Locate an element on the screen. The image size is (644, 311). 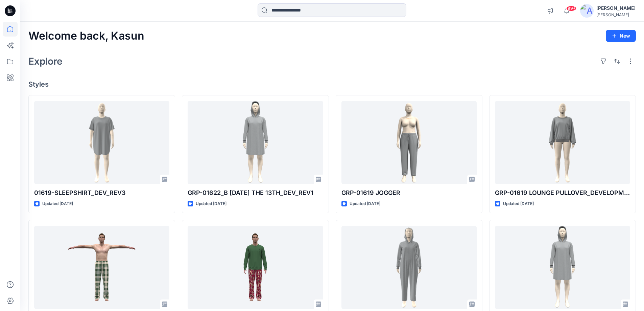
p: GRP-01619 LOUNGE PULLOVER_DEVELOPMENT is located at coordinates (563, 193).